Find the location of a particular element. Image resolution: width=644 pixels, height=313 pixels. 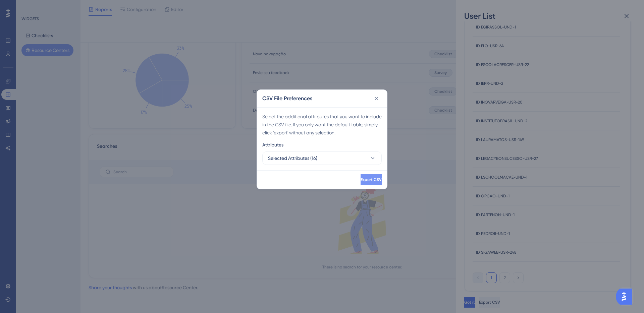

div: Select the additional attributes that you want to include in the CSV file. If you only want the d... is located at coordinates (322, 125).